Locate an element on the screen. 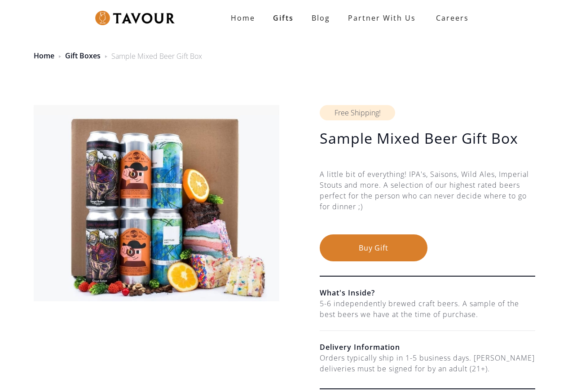  div: 5-6 independently brewed craft beers. A sample of the best beers we have at the time of purchase. is located at coordinates (427, 309).